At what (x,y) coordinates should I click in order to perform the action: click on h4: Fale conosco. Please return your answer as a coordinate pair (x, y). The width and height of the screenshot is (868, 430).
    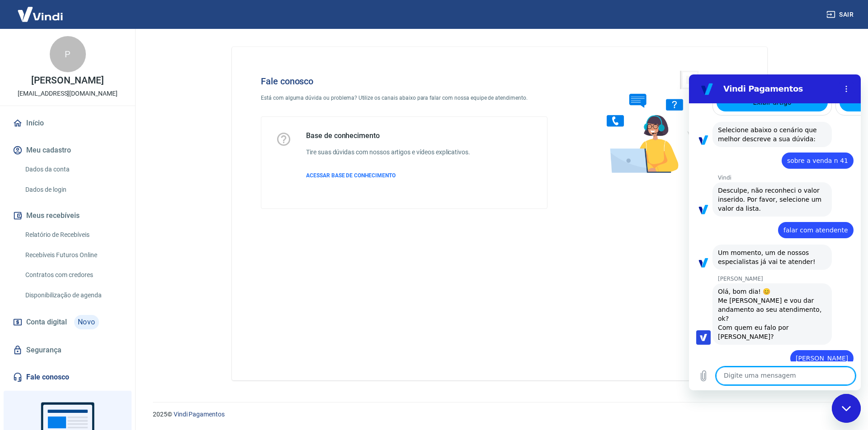
    Looking at the image, I should click on (404, 81).